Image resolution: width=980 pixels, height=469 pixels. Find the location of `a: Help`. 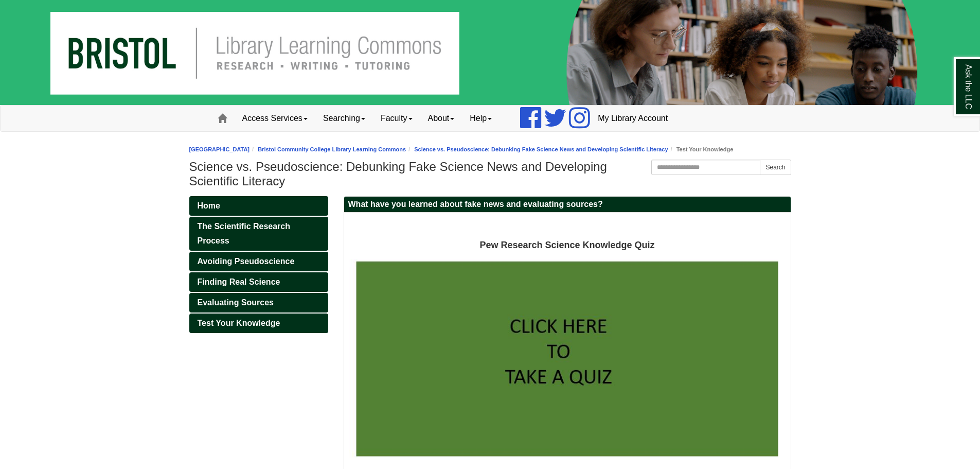

a: Help is located at coordinates (480, 118).